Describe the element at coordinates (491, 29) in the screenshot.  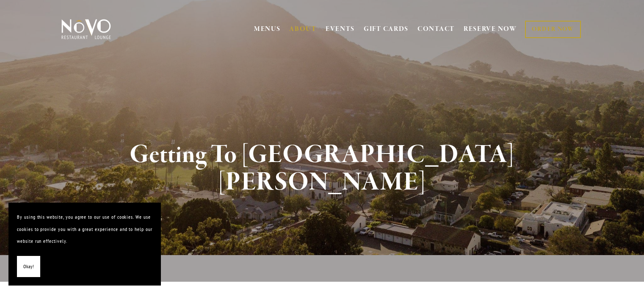
I see `a: RESERVE NOW` at that location.